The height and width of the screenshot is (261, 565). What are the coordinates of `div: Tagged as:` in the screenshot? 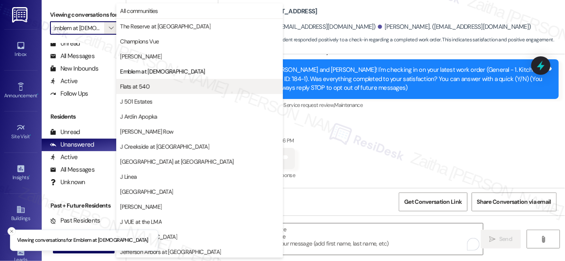 It's located at (409, 105).